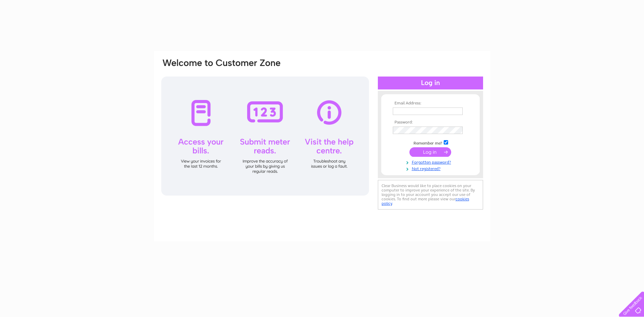 This screenshot has width=644, height=317. I want to click on a: cookies policy, so click(425, 201).